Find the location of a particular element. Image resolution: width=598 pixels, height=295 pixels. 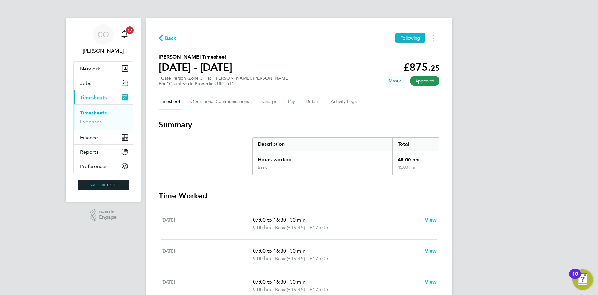

a: 17 is located at coordinates (124, 34).